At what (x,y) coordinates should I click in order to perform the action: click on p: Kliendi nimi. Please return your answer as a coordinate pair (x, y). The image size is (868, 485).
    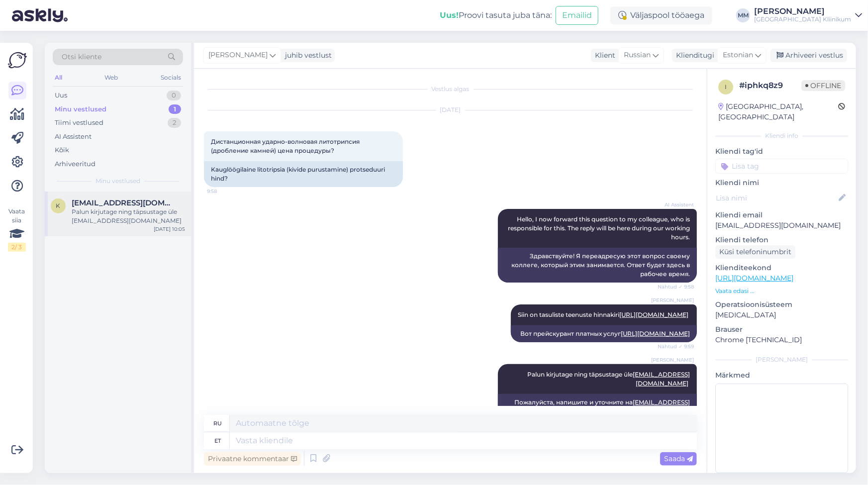
    Looking at the image, I should click on (782, 183).